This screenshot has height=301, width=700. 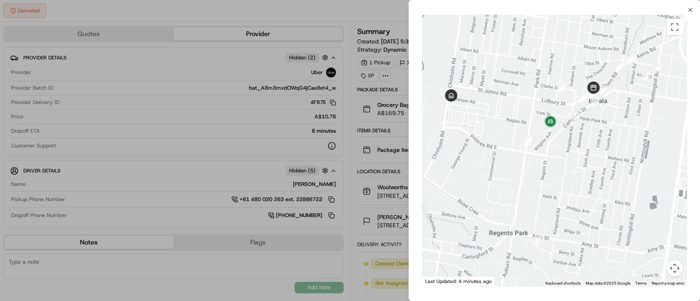 I want to click on a: Terms, so click(x=641, y=283).